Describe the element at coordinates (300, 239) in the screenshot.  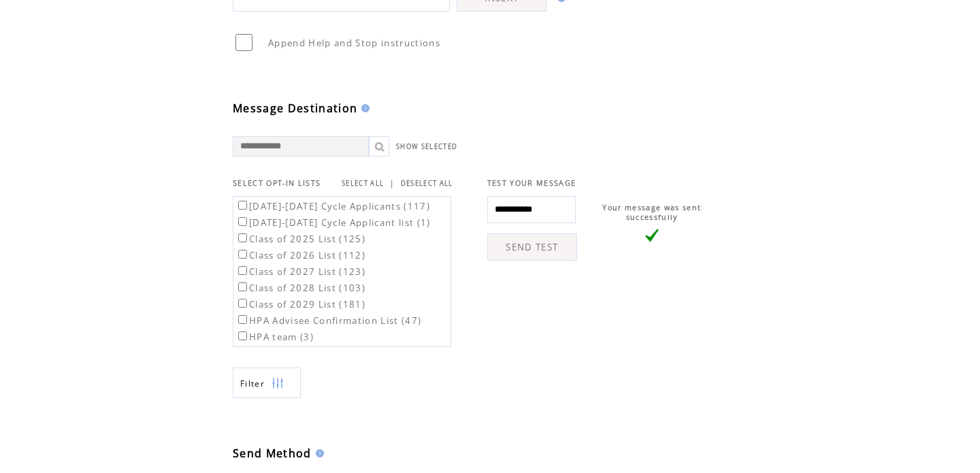
I see `label: Class of 2025 List (125)` at that location.